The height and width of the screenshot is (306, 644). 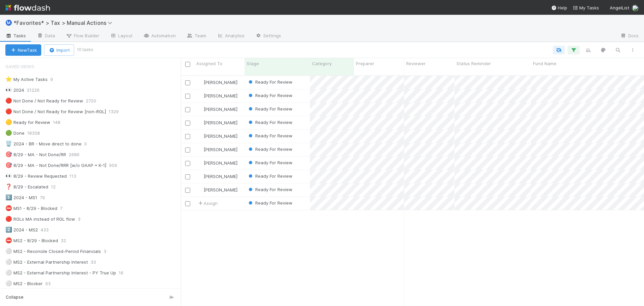 I want to click on div: Ready for Review, so click(x=28, y=122).